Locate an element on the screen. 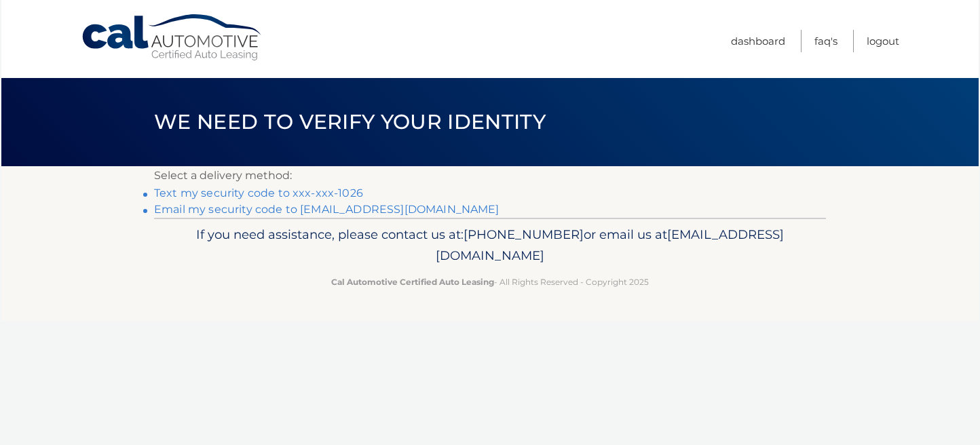  a: FAQ's is located at coordinates (826, 41).